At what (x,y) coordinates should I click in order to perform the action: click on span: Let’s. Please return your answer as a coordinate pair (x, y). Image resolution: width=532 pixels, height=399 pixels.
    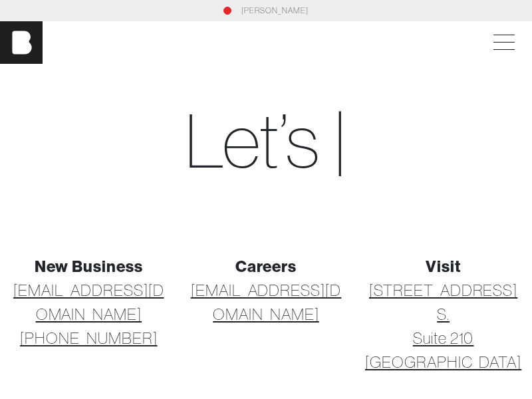
    Looking at the image, I should click on (252, 140).